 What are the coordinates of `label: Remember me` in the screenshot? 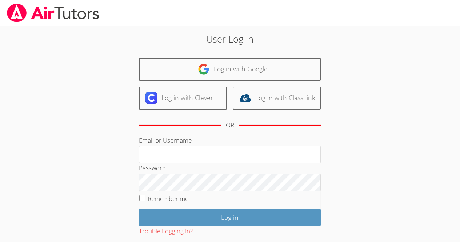 It's located at (168, 198).